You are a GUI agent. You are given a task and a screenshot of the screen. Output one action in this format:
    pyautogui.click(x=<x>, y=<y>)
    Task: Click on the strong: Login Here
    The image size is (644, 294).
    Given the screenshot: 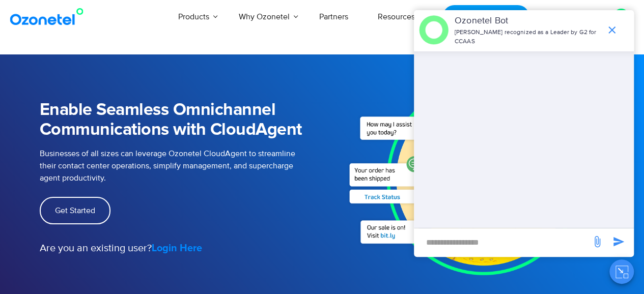 What is the action you would take?
    pyautogui.click(x=177, y=248)
    